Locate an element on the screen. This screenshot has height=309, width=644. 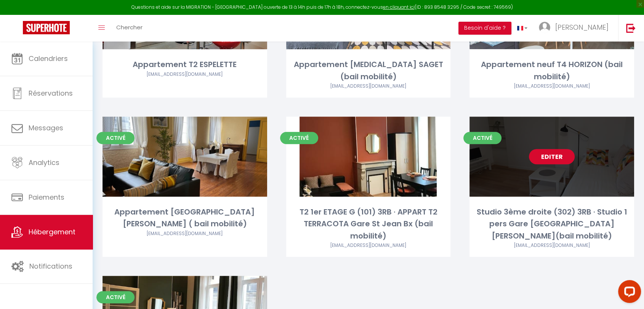
span: Messages is located at coordinates (46, 128).